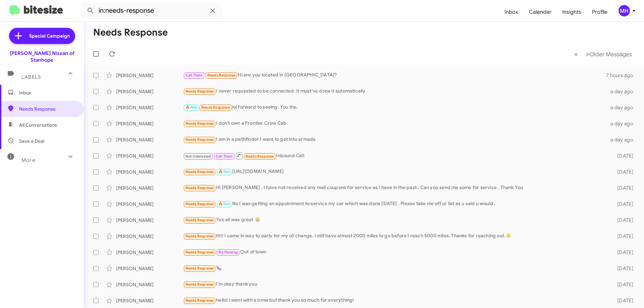 This screenshot has height=308, width=644. What do you see at coordinates (540, 12) in the screenshot?
I see `span: Calendar` at bounding box center [540, 12].